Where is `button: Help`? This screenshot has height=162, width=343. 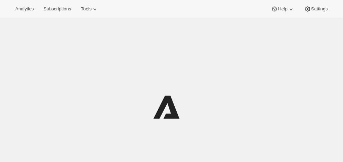
button: Help is located at coordinates (282, 9).